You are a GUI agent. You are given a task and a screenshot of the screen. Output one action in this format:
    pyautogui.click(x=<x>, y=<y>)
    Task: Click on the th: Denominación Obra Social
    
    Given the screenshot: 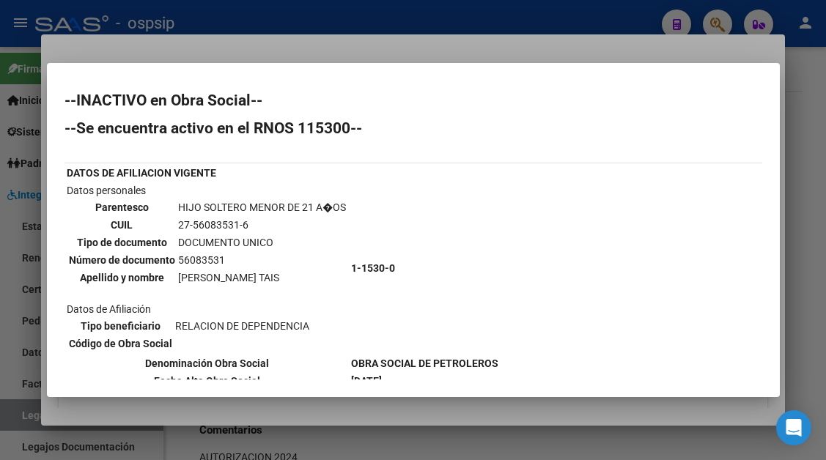 What is the action you would take?
    pyautogui.click(x=207, y=363)
    